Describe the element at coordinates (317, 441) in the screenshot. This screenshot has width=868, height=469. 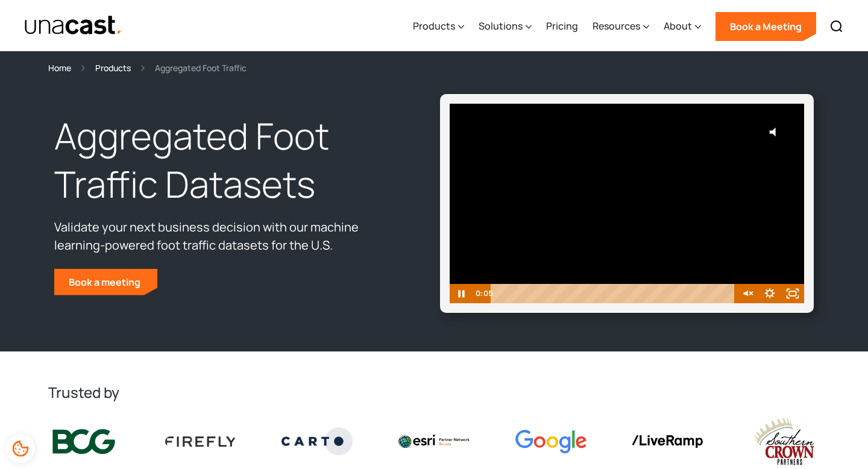
I see `img: Carto logo` at that location.